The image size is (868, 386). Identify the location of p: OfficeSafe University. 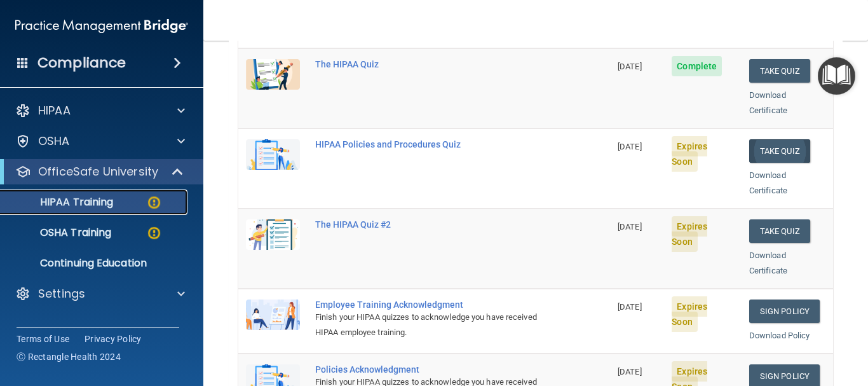
(97, 171).